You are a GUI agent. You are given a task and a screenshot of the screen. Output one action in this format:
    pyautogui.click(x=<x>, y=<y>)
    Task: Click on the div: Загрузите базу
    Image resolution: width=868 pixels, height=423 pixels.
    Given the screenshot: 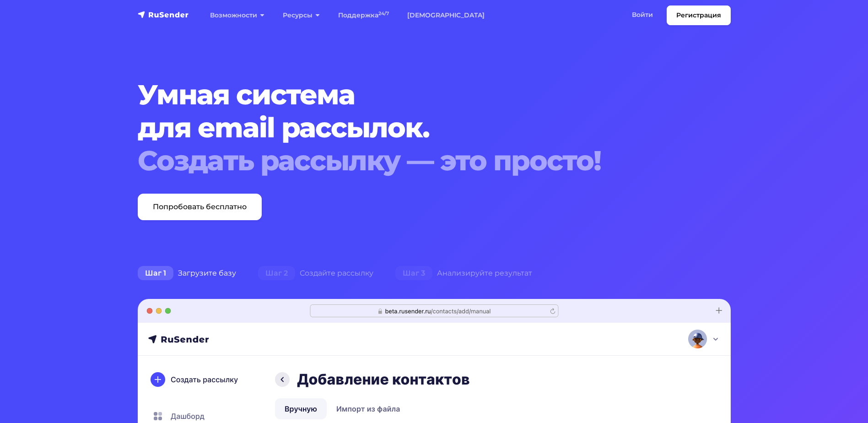 What is the action you would take?
    pyautogui.click(x=187, y=273)
    